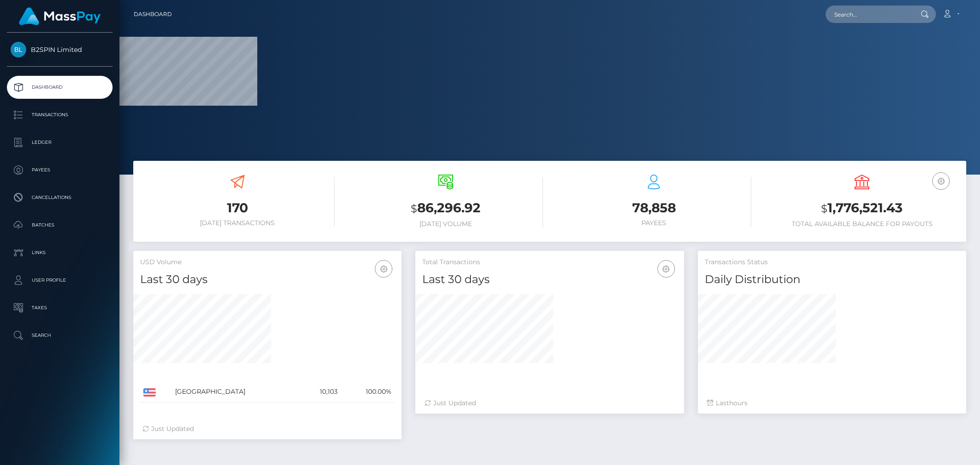  I want to click on p: Transactions, so click(60, 115).